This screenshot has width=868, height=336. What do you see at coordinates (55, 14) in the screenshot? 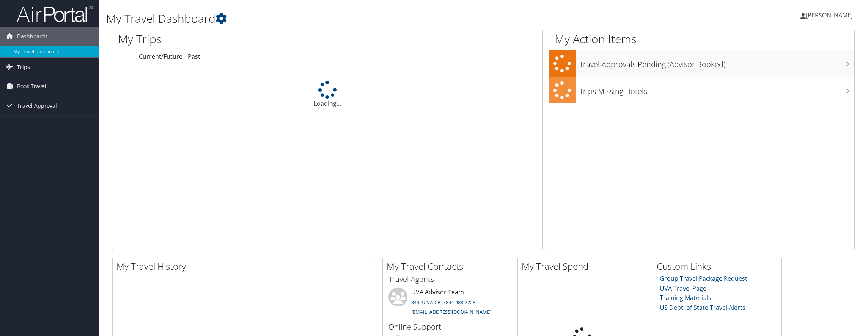
I see `img: airportal-logo.png` at bounding box center [55, 14].